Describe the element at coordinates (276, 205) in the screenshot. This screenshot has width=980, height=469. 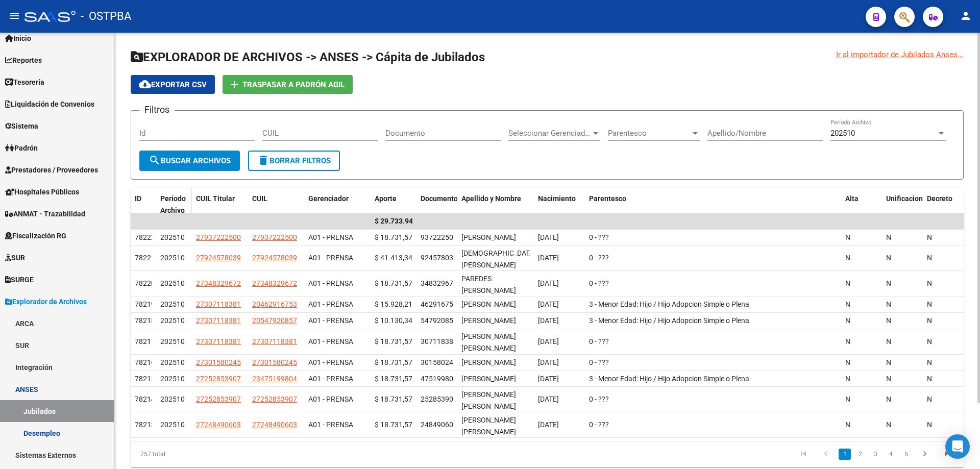
I see `datatable-header-cell: CUIL` at that location.